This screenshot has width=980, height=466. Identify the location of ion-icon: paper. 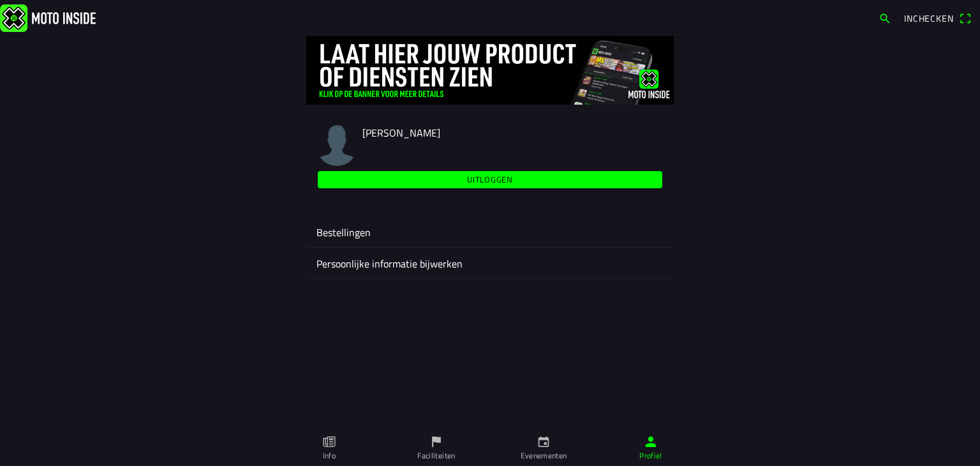
(329, 441).